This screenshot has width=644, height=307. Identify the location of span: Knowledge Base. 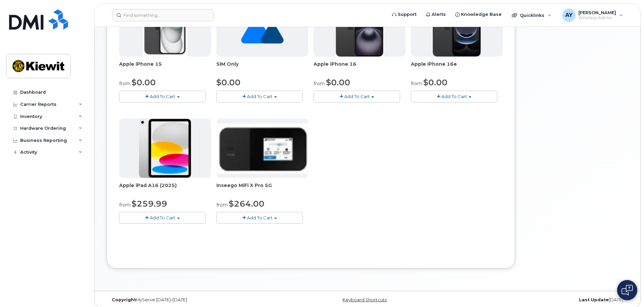
(482, 14).